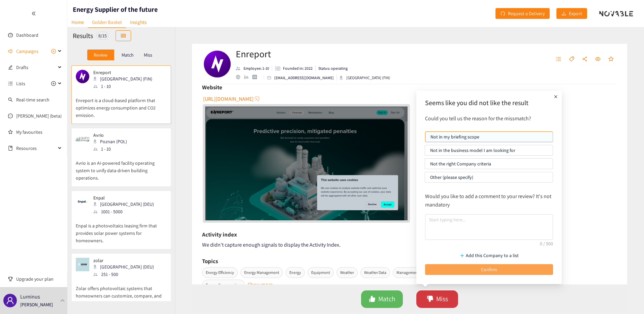  What do you see at coordinates (128, 55) in the screenshot?
I see `p: Match` at bounding box center [128, 55].